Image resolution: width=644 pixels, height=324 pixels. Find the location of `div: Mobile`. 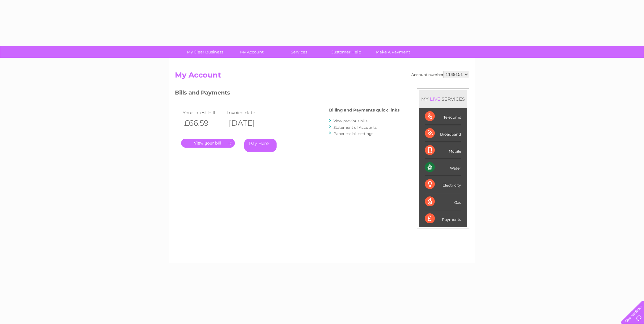

div: Mobile is located at coordinates (443, 151).